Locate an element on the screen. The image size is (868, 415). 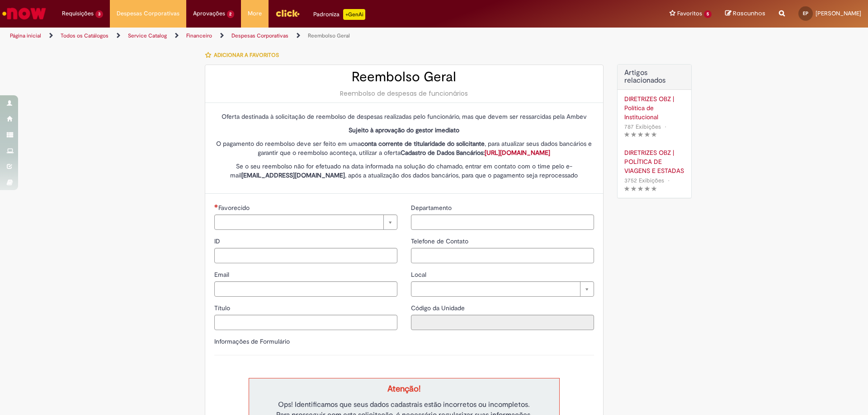
input: Email is located at coordinates (306, 289).